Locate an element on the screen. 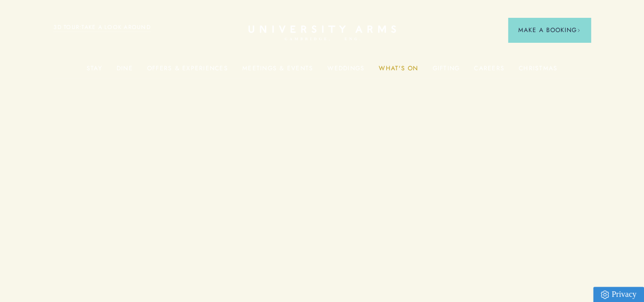 This screenshot has width=644, height=302. a: Careers is located at coordinates (489, 71).